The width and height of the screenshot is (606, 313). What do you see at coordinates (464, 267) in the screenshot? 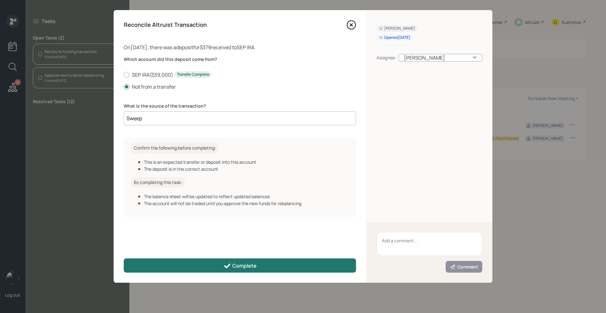
I see `button: Comment` at bounding box center [464, 267].